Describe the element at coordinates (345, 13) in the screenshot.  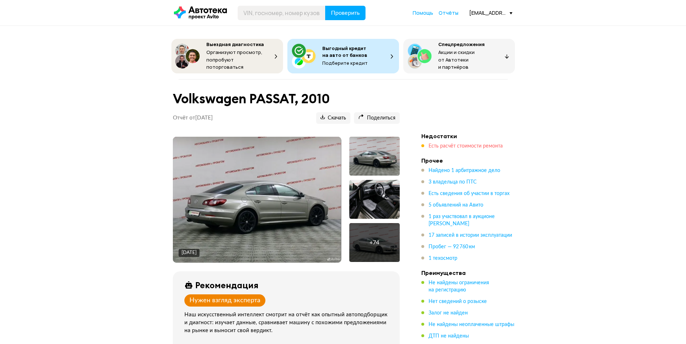
I see `button: Проверить` at that location.